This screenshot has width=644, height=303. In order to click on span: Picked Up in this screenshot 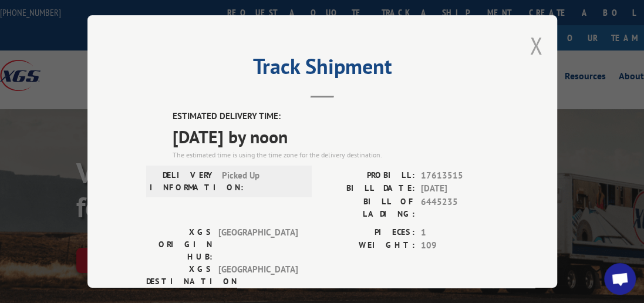, I will do `click(261, 181)`.